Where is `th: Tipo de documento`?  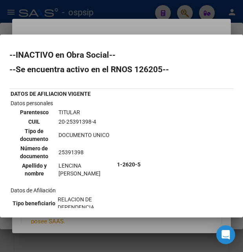
th: Tipo de documento is located at coordinates (34, 135).